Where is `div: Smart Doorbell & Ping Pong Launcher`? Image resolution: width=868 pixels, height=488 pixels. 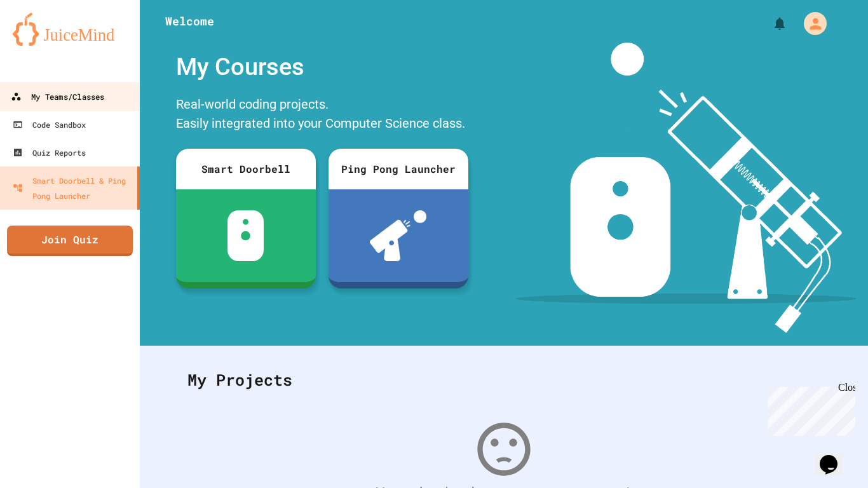
div: Smart Doorbell & Ping Pong Launcher is located at coordinates (72, 188).